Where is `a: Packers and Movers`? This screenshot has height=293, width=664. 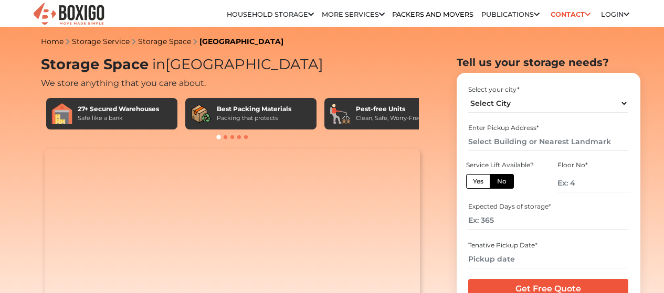 a: Packers and Movers is located at coordinates (433, 14).